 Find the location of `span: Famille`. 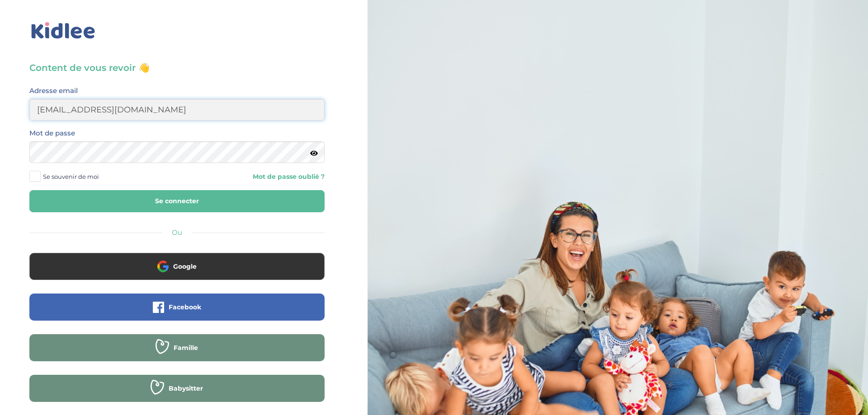

span: Famille is located at coordinates (186, 348).